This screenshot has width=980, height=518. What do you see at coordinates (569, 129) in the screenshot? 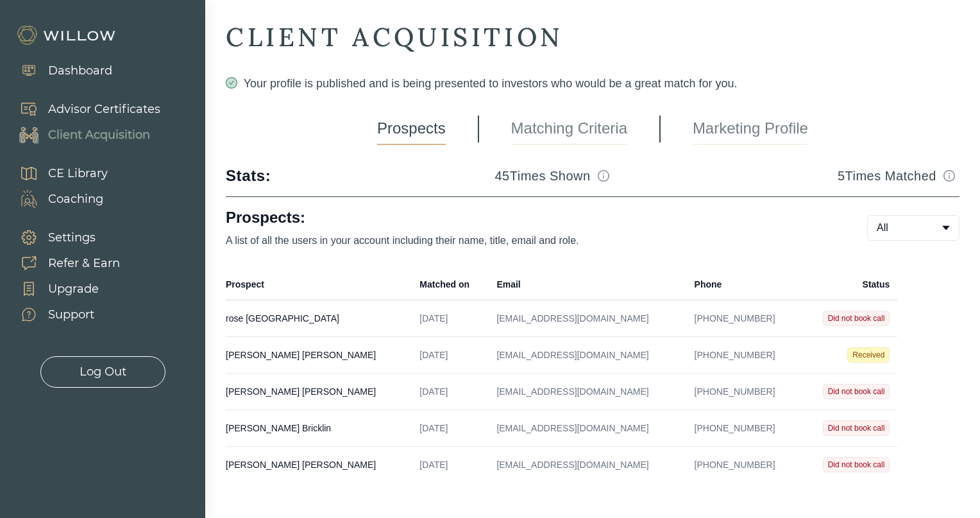
I see `a: Matching Criteria` at bounding box center [569, 129].